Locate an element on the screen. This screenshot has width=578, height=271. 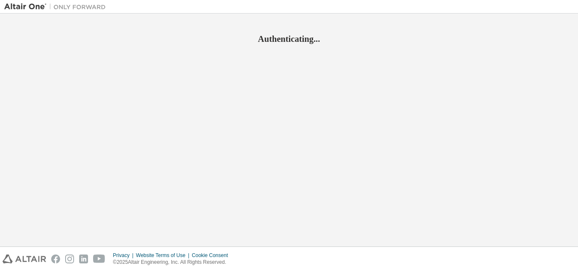
h2: Authenticating... is located at coordinates (289, 39).